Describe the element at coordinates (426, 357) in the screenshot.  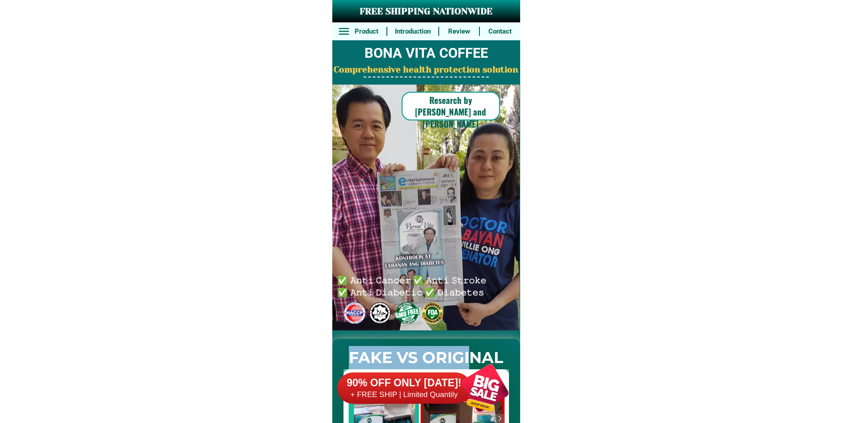
I see `h2: FAKE VS ORIGINAL` at that location.